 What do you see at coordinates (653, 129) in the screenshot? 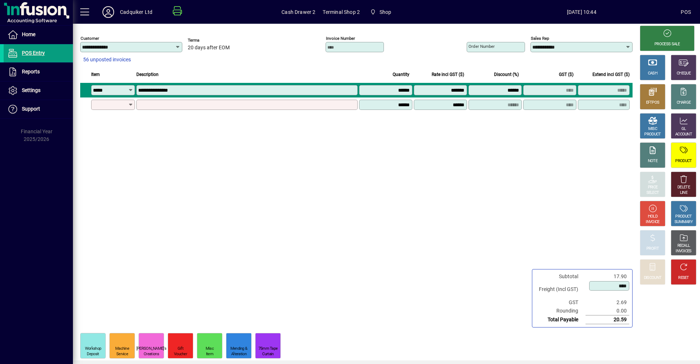
I see `div: MISC` at bounding box center [653, 129].